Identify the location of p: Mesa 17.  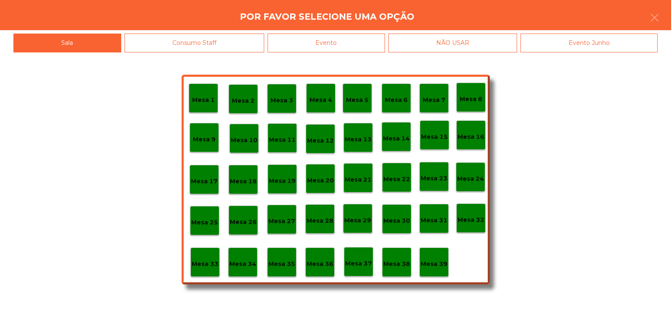
(204, 181).